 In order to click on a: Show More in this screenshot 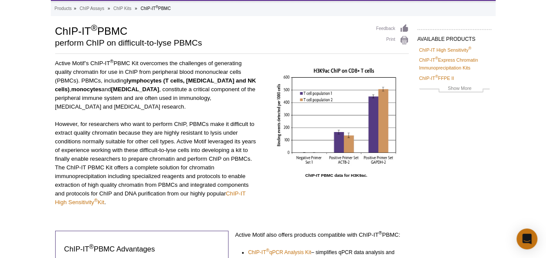, I will do `click(454, 89)`.